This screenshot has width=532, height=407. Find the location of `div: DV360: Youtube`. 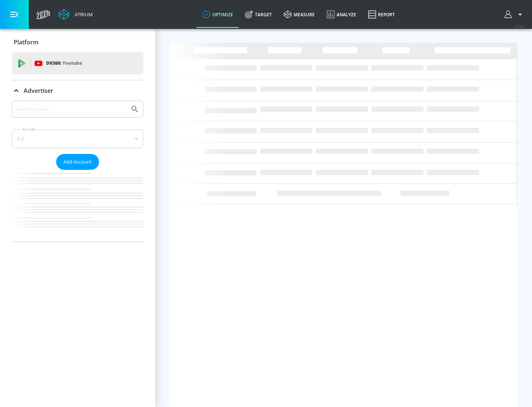

div: DV360: Youtube is located at coordinates (78, 63).